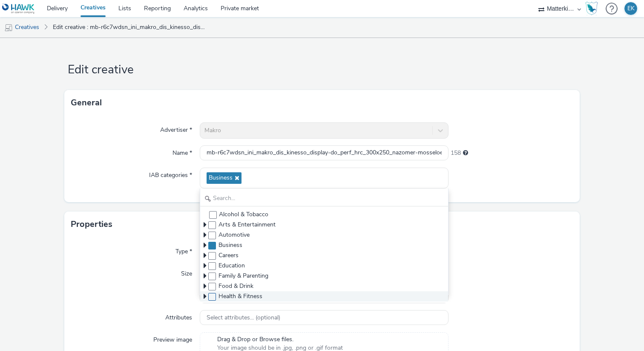  I want to click on a: Hawk Academy, so click(593, 9).